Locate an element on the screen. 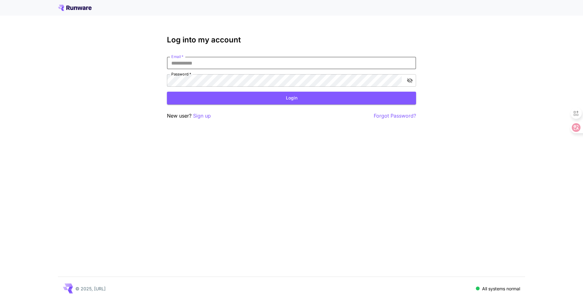 The height and width of the screenshot is (300, 583). h3: Log into my account is located at coordinates (292, 40).